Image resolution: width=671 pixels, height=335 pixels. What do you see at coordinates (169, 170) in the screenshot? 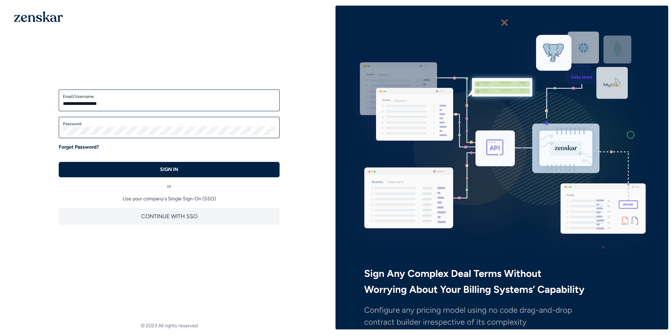
I see `p: SIGN IN` at bounding box center [169, 170].